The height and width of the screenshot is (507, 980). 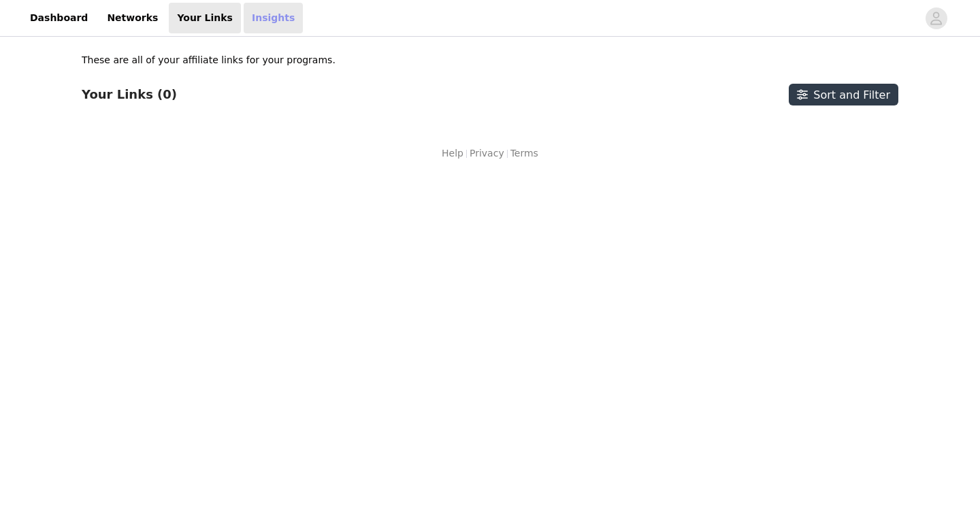 What do you see at coordinates (453, 153) in the screenshot?
I see `p: Help` at bounding box center [453, 153].